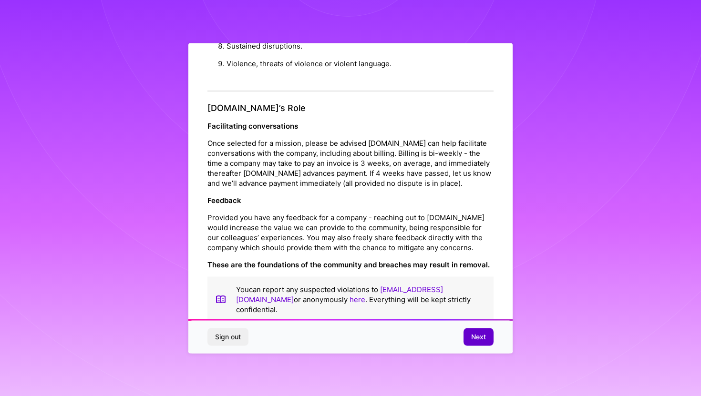  What do you see at coordinates (253, 125) in the screenshot?
I see `strong: Facilitating conversations` at bounding box center [253, 125].